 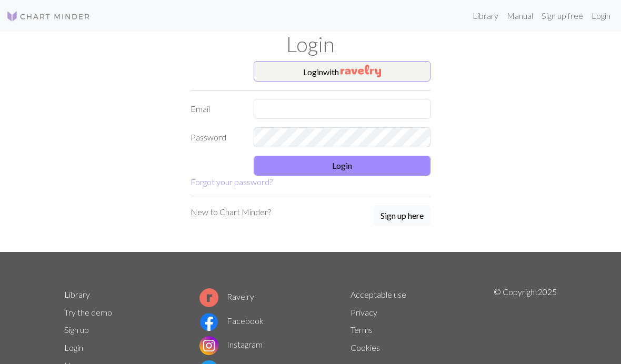 I want to click on a: Terms, so click(x=361, y=329).